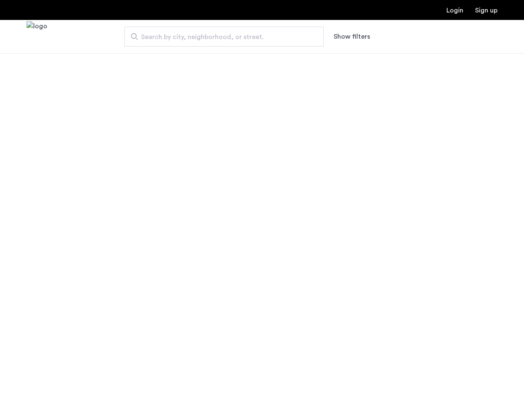  I want to click on button: Show or hide filters, so click(352, 37).